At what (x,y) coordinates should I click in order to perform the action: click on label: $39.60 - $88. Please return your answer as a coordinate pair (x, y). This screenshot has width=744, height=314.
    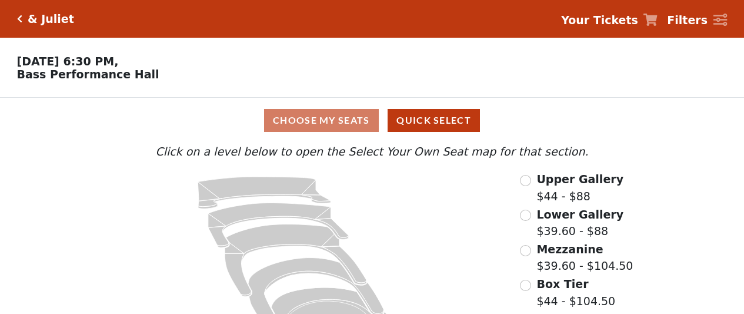
    Looking at the image, I should click on (580, 222).